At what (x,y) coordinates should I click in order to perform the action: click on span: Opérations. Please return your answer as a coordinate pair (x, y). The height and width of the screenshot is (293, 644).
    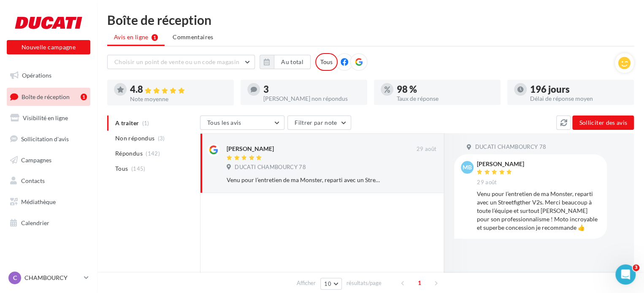
    Looking at the image, I should click on (36, 75).